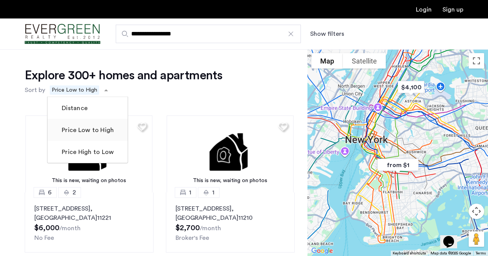 This screenshot has height=256, width=488. I want to click on a: Registration, so click(453, 10).